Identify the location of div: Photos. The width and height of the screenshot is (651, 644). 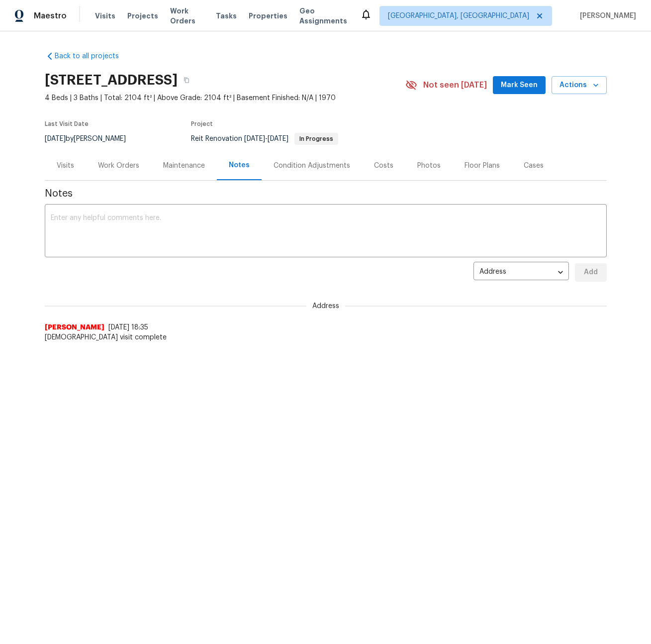
(428, 166).